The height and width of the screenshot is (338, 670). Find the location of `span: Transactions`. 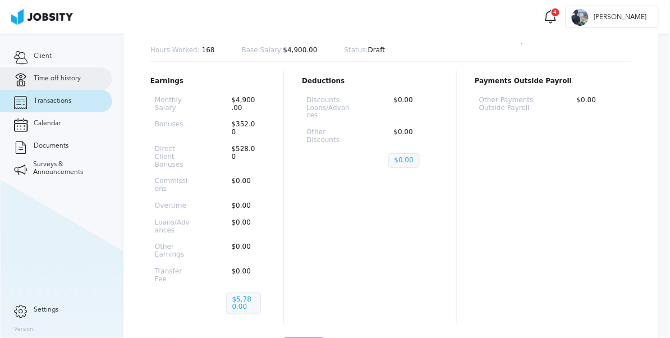

span: Transactions is located at coordinates (52, 101).